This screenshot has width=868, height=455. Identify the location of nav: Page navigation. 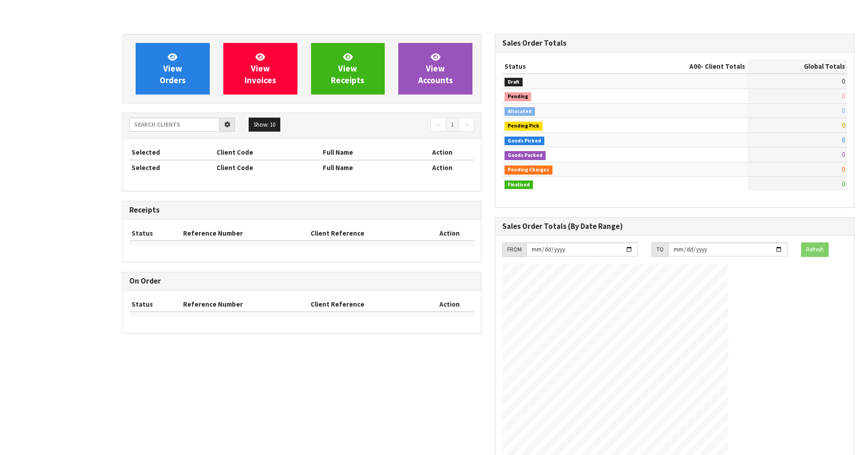
(391, 125).